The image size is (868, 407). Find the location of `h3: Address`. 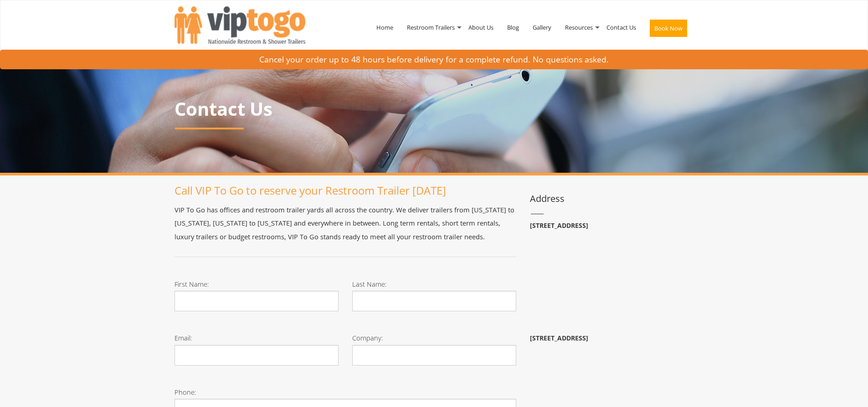

h3: Address is located at coordinates (612, 199).